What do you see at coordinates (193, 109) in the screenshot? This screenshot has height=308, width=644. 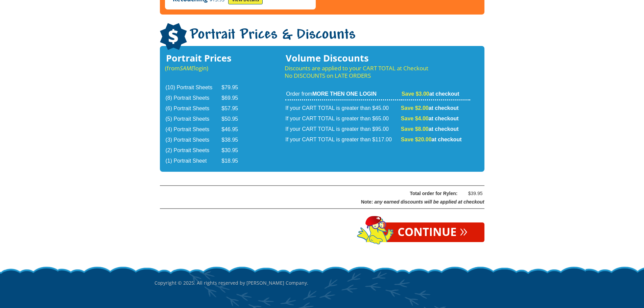 I see `td: (6) Portrait Sheets` at bounding box center [193, 109].